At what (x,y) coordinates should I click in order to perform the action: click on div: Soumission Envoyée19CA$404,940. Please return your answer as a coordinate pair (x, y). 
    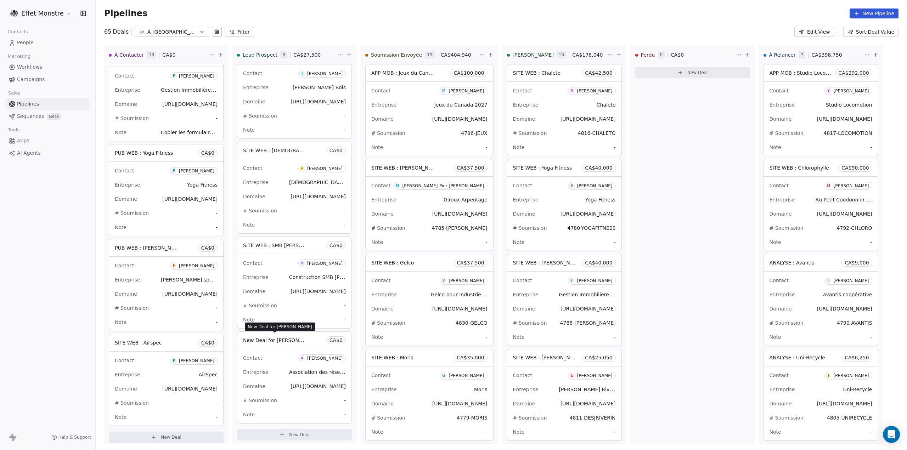
    Looking at the image, I should click on (422, 55).